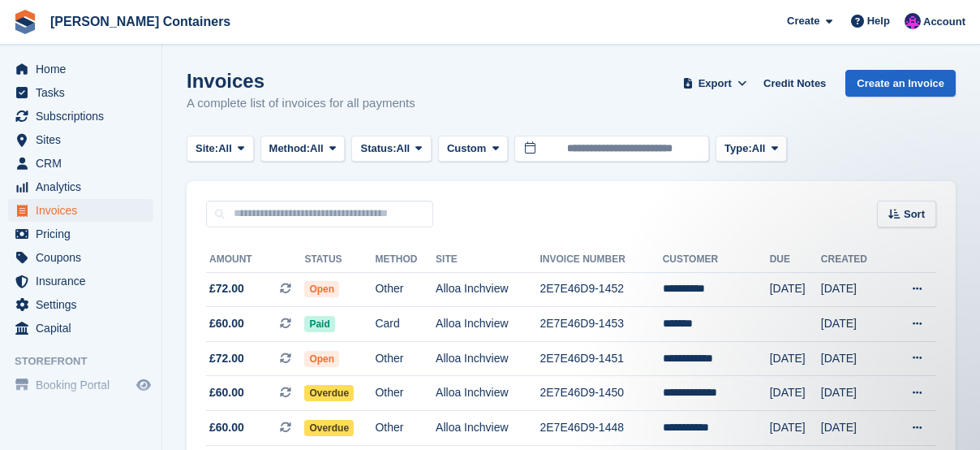 The width and height of the screenshot is (980, 450). Describe the element at coordinates (85, 163) in the screenshot. I see `span: CRM` at that location.